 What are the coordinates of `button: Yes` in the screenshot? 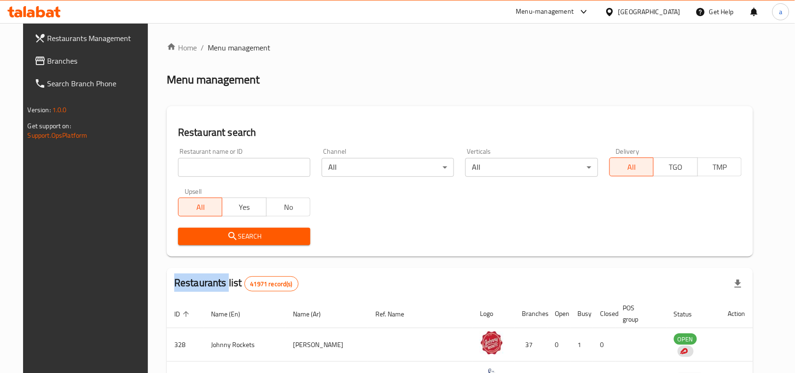 It's located at (244, 207).